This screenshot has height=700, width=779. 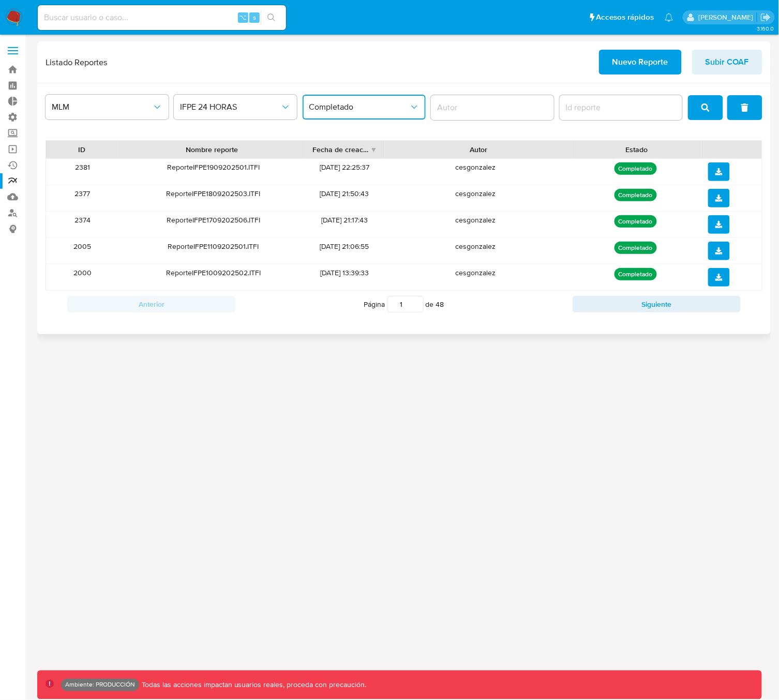 I want to click on span: s, so click(x=255, y=18).